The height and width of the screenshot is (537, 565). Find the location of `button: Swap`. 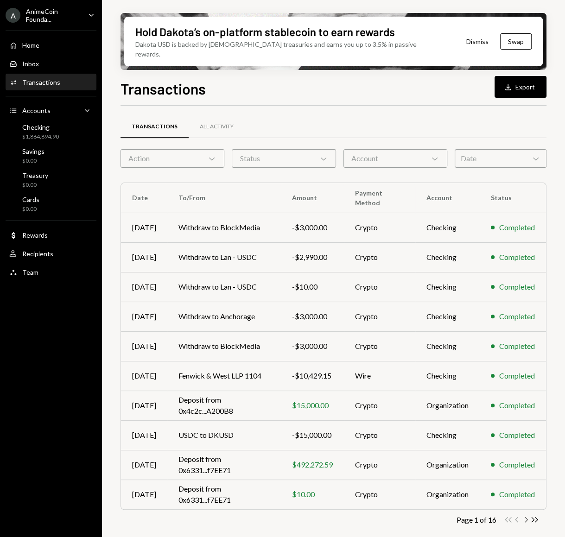

button: Swap is located at coordinates (516, 41).